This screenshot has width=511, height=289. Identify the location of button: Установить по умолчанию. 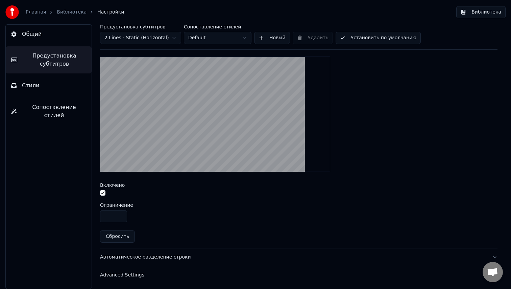
(378, 38).